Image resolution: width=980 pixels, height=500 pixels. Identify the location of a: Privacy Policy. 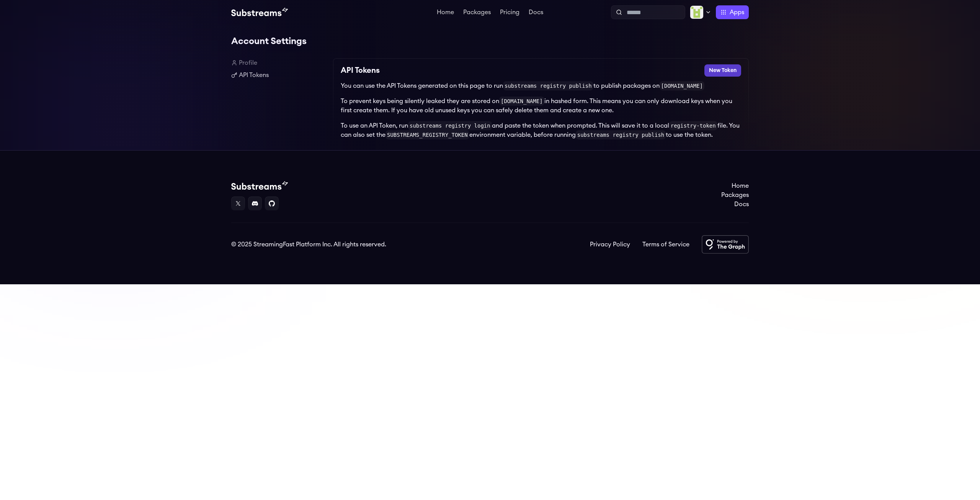
(610, 245).